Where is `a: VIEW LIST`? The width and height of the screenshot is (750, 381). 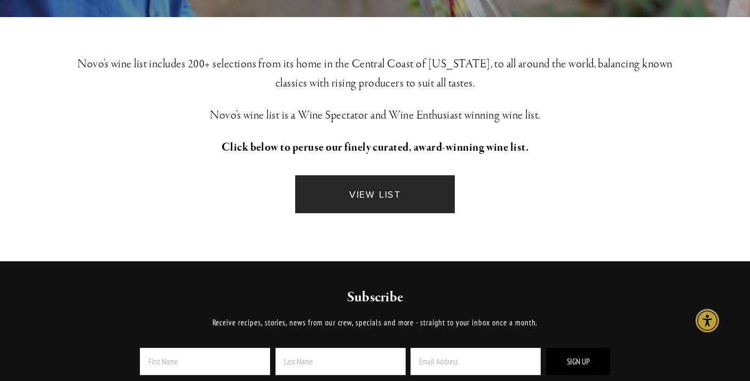
a: VIEW LIST is located at coordinates (375, 194).